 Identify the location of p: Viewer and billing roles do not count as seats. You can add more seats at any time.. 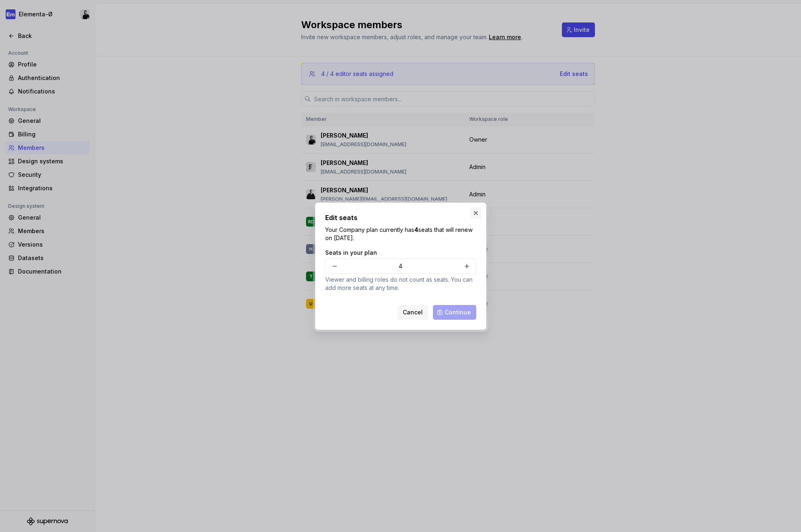
(400, 284).